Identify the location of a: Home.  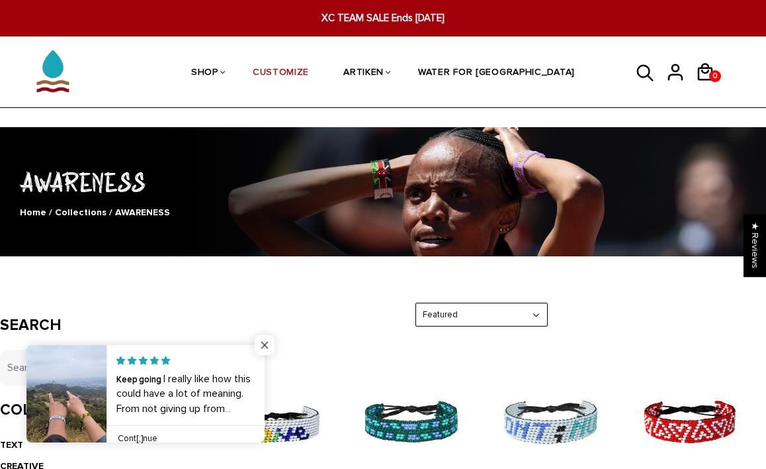
(33, 212).